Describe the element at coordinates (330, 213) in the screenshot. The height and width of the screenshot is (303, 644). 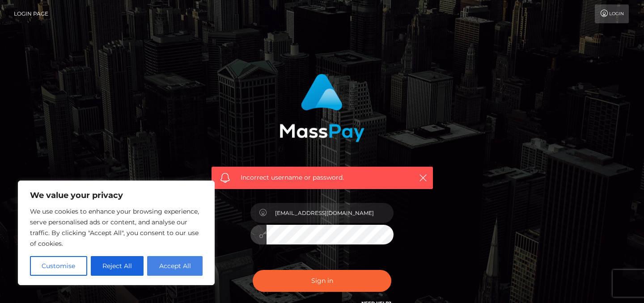
I see `input: Username...` at that location.